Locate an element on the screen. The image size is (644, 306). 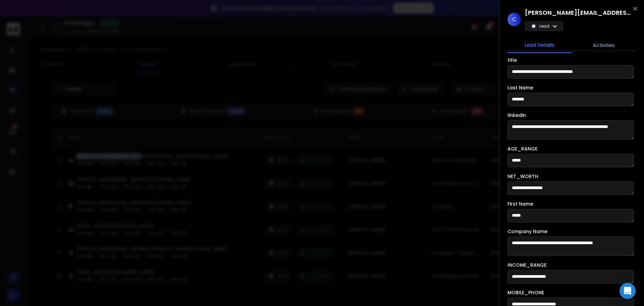
label: Company Name is located at coordinates (527, 232).